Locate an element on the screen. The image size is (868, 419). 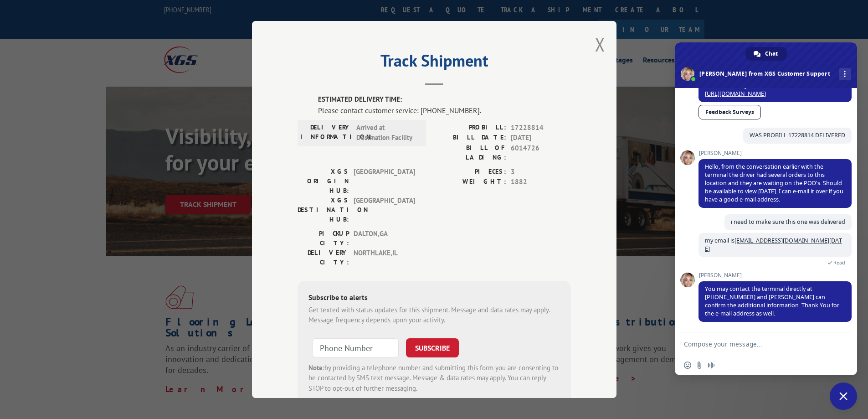
button: SUBSCRIBE is located at coordinates (433, 348).